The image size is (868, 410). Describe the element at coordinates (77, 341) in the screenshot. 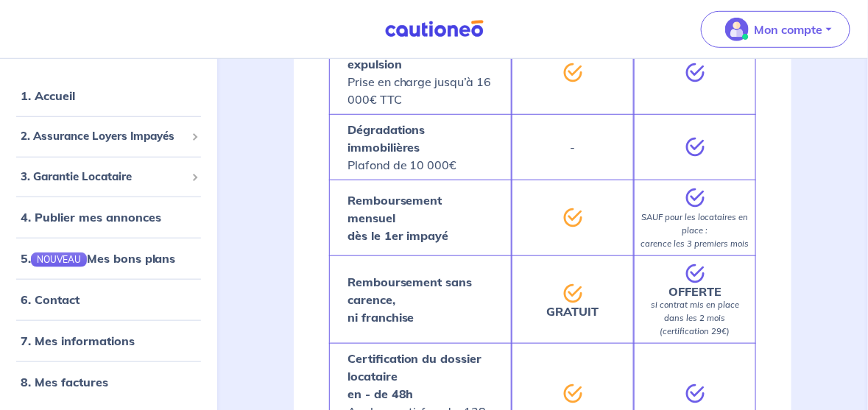

I see `a: 7. Mes informations` at that location.